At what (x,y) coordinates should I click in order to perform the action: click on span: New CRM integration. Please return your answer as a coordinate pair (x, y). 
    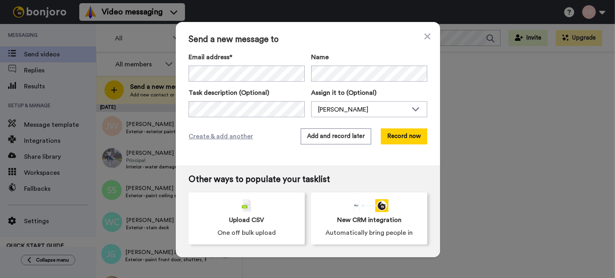
    Looking at the image, I should click on (369, 220).